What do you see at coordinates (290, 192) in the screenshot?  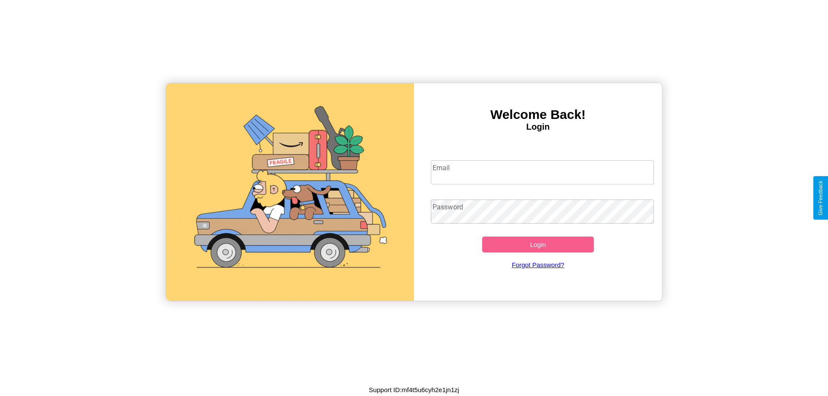 I see `img: gif` at bounding box center [290, 192].